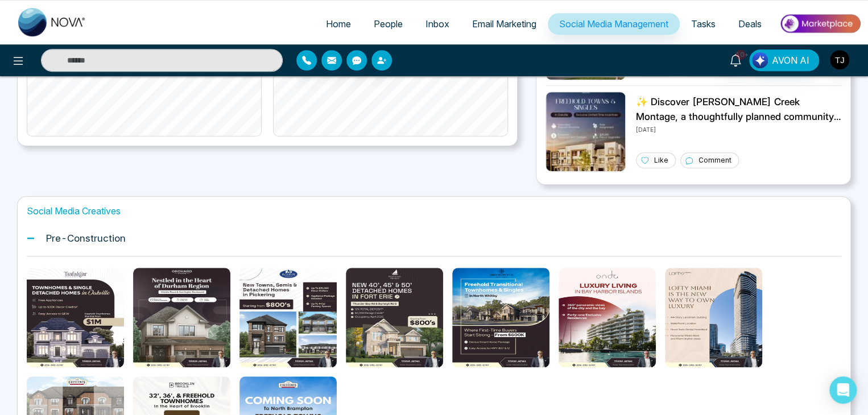 Image resolution: width=868 pixels, height=415 pixels. What do you see at coordinates (86, 239) in the screenshot?
I see `h1: Pre-Construction` at bounding box center [86, 239].